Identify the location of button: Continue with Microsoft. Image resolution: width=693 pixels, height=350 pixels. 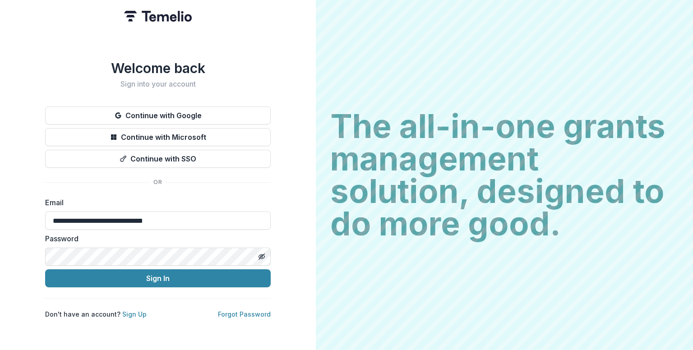
(158, 137).